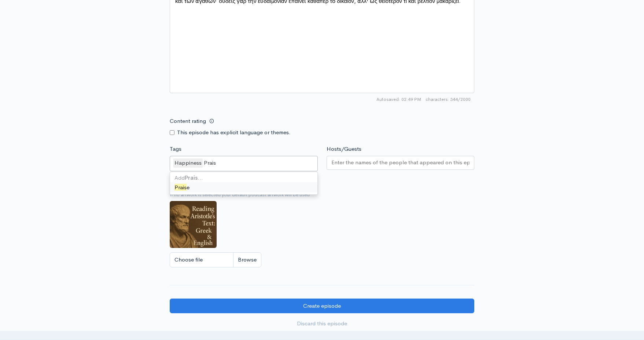  Describe the element at coordinates (399, 99) in the screenshot. I see `span: Autosaved: 02:49 PM` at that location.